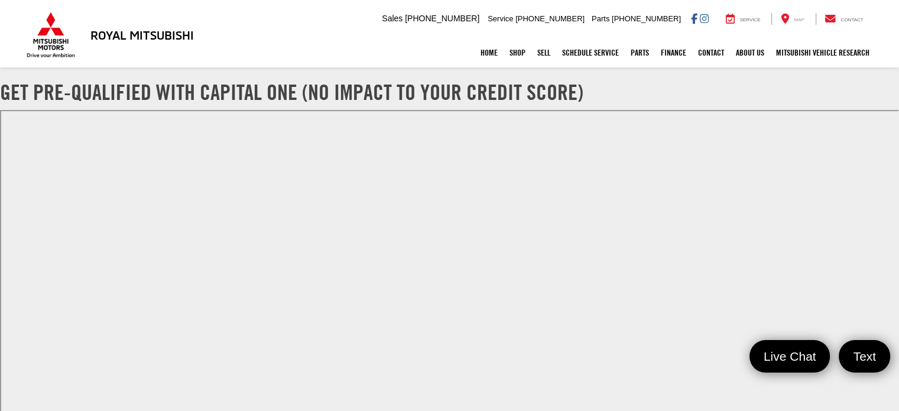  Describe the element at coordinates (792, 19) in the screenshot. I see `a: Map` at that location.